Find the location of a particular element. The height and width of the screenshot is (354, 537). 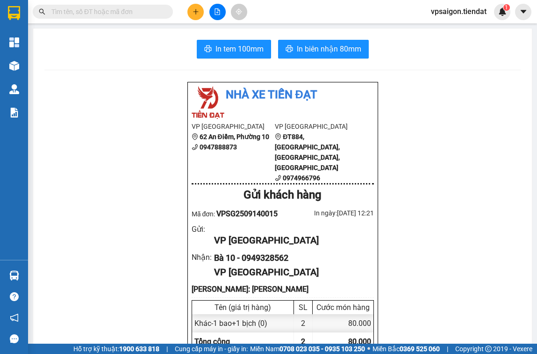

div: Nhận : is located at coordinates (203, 257).